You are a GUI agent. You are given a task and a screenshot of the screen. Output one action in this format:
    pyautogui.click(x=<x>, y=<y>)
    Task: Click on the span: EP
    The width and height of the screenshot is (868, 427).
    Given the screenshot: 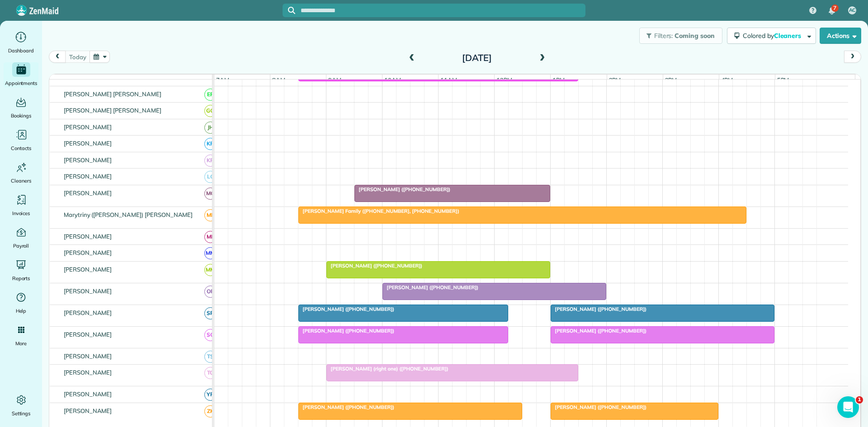 What is the action you would take?
    pyautogui.click(x=210, y=95)
    